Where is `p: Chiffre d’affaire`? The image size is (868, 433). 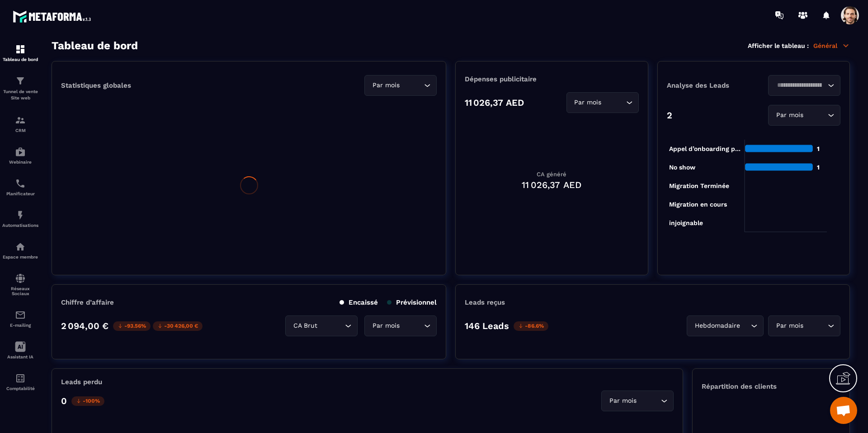 p: Chiffre d’affaire is located at coordinates (87, 303).